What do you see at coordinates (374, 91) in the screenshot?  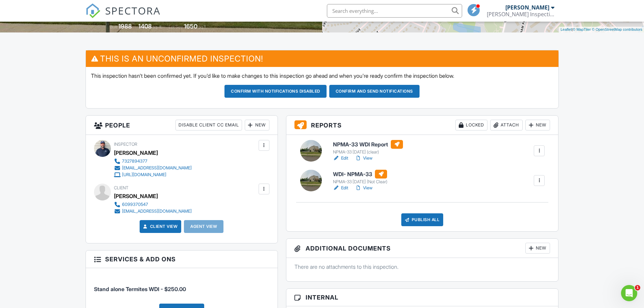 I see `button: Confirm and send notifications` at bounding box center [374, 91].